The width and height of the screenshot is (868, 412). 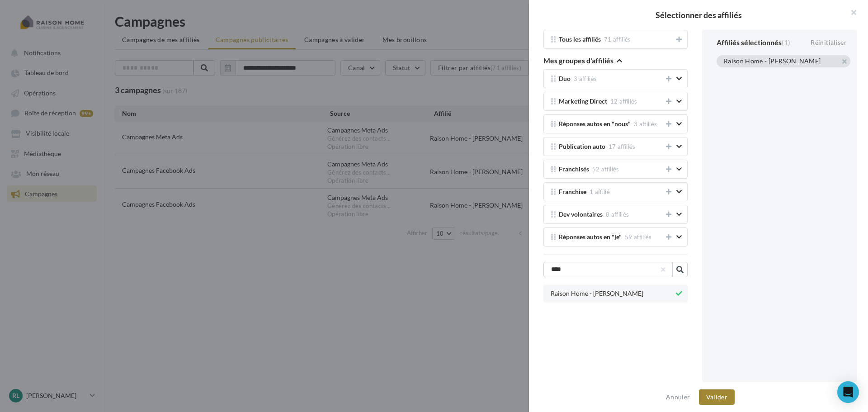 What do you see at coordinates (638, 237) in the screenshot?
I see `span: 59 affiliés` at bounding box center [638, 237].